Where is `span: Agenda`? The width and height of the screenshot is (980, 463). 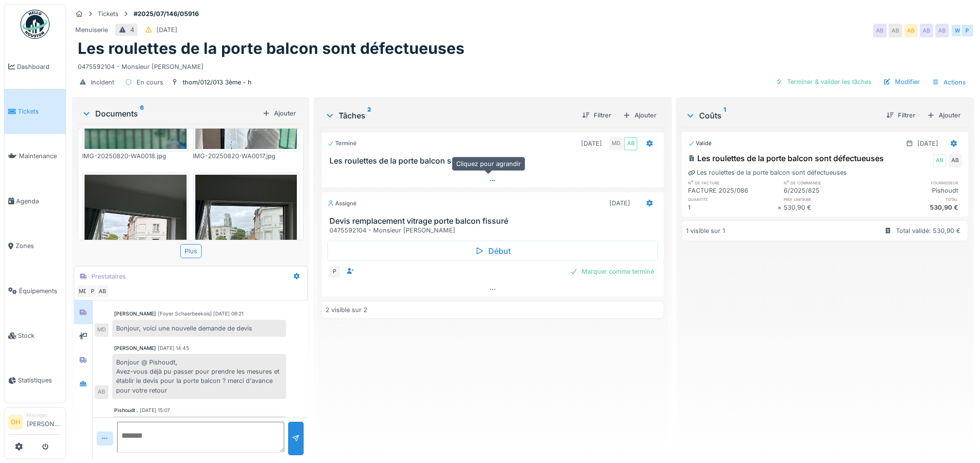
span: Agenda is located at coordinates (39, 201).